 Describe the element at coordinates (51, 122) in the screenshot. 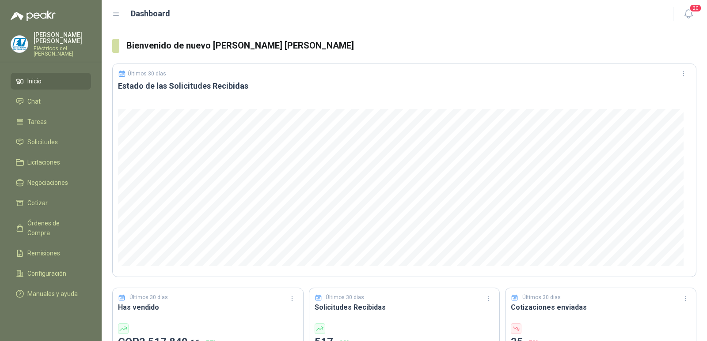

I see `a: Tareas` at that location.